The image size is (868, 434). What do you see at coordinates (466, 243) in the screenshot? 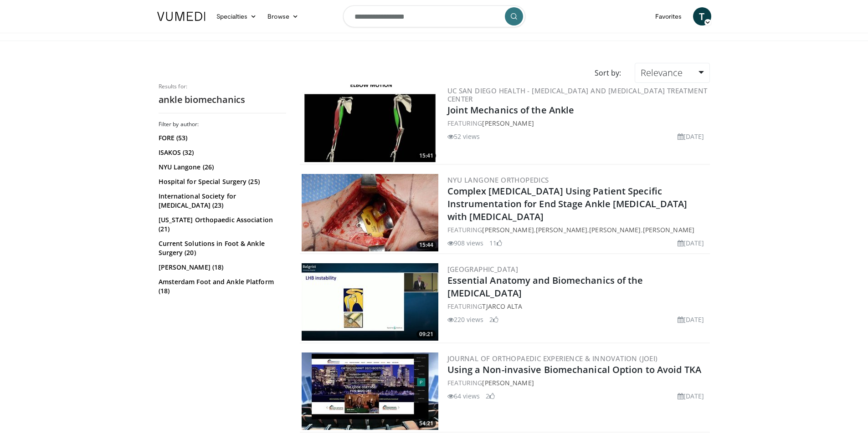
I see `li: 908 views` at bounding box center [466, 243].